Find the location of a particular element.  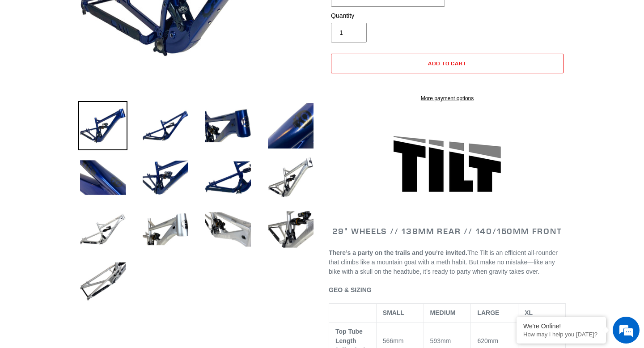

span: MEDIUM is located at coordinates (443, 313).